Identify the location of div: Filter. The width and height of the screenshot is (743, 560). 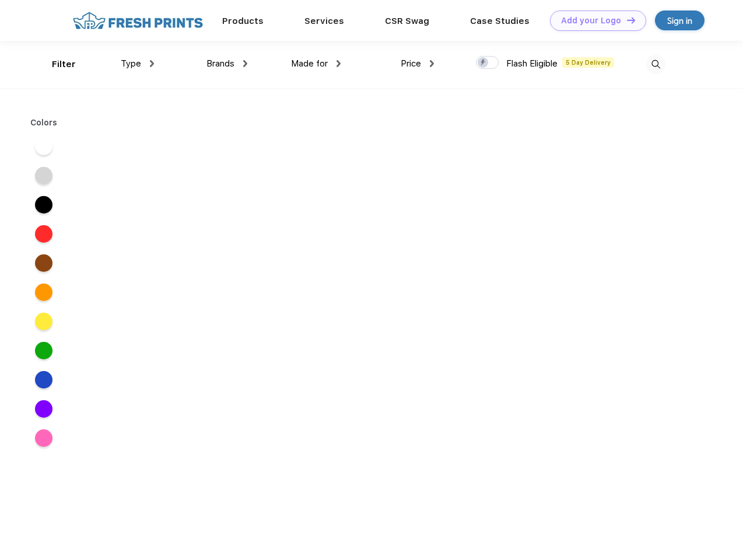
(64, 64).